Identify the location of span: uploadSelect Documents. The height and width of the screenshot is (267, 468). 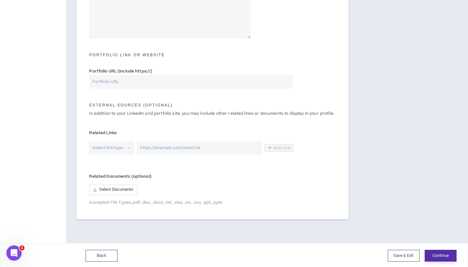
(113, 190).